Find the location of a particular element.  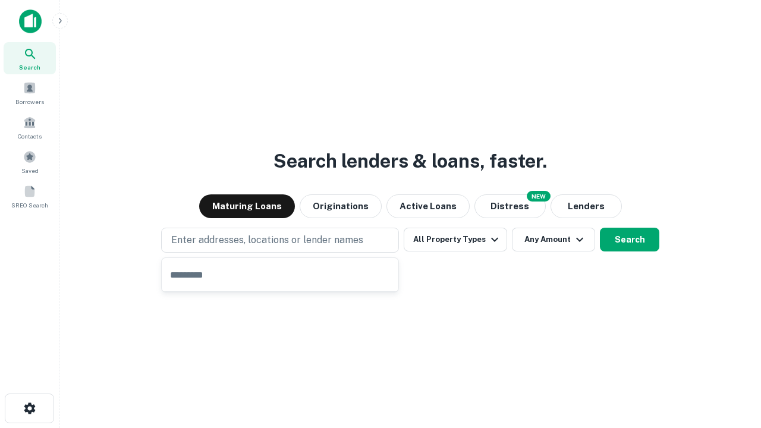

span: SREO Search is located at coordinates (30, 205).